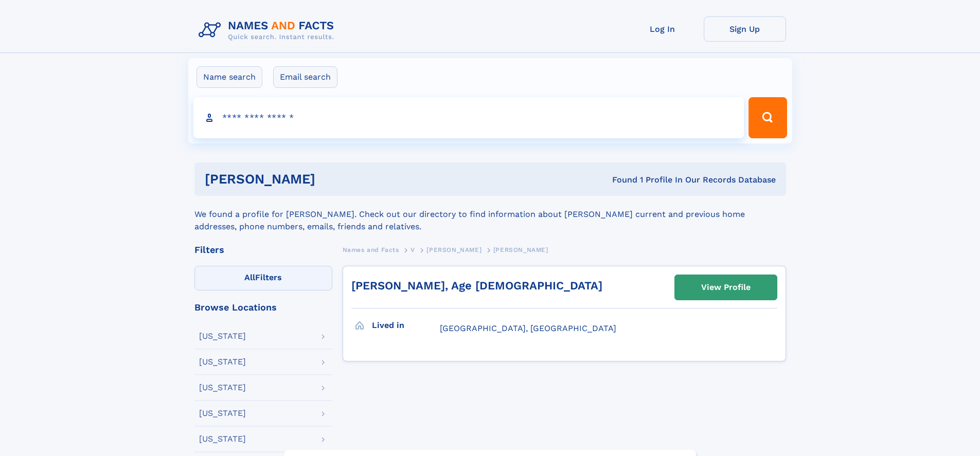 This screenshot has width=980, height=456. Describe the element at coordinates (663, 29) in the screenshot. I see `a: Log In` at that location.